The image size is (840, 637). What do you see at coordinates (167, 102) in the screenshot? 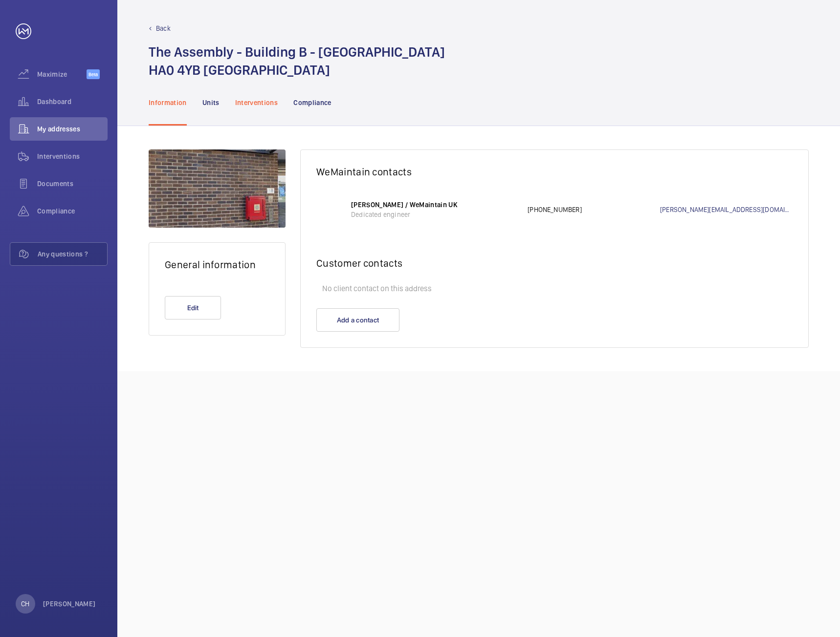
I see `p: Information` at bounding box center [167, 102].